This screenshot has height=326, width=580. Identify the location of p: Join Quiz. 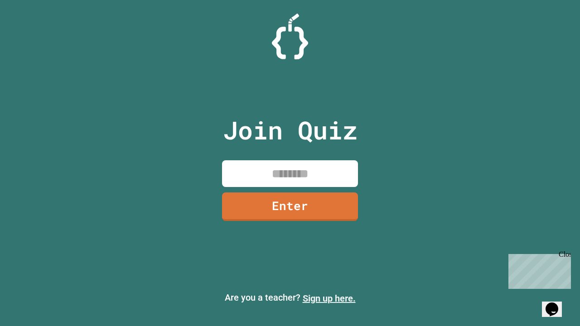
(290, 130).